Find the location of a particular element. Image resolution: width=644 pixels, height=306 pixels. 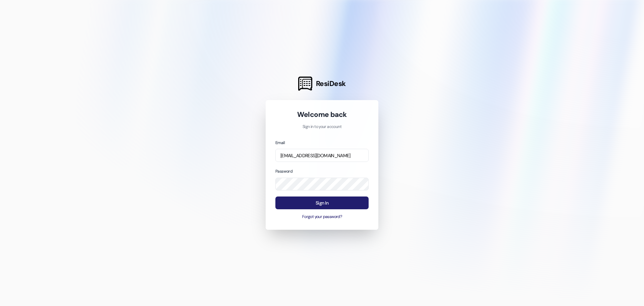

img: ResiDesk Logo is located at coordinates (305, 83).